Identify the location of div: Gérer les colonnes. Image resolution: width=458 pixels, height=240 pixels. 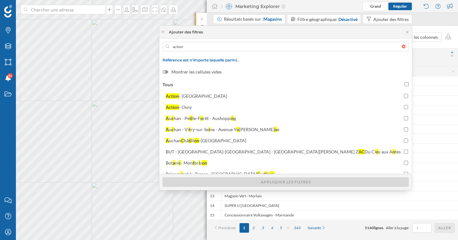
(419, 37).